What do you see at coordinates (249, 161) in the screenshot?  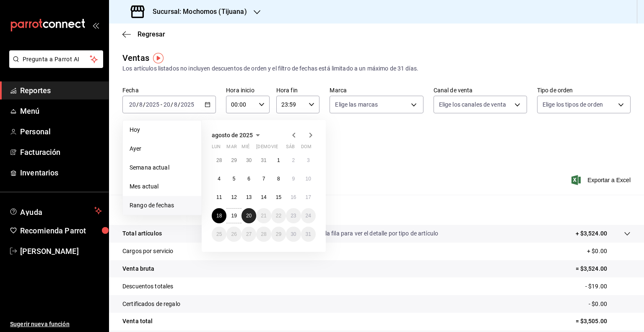 I see `button: 30 de julio de 2025` at bounding box center [249, 161].